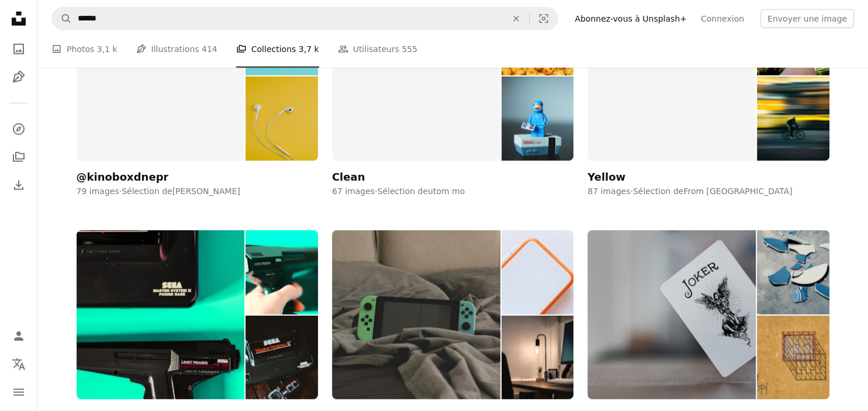  I want to click on button: Recherche de visuels, so click(544, 19).